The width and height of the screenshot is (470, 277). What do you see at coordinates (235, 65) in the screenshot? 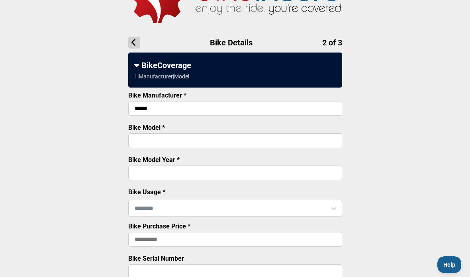
I see `div: BikeCoverage` at bounding box center [235, 65].